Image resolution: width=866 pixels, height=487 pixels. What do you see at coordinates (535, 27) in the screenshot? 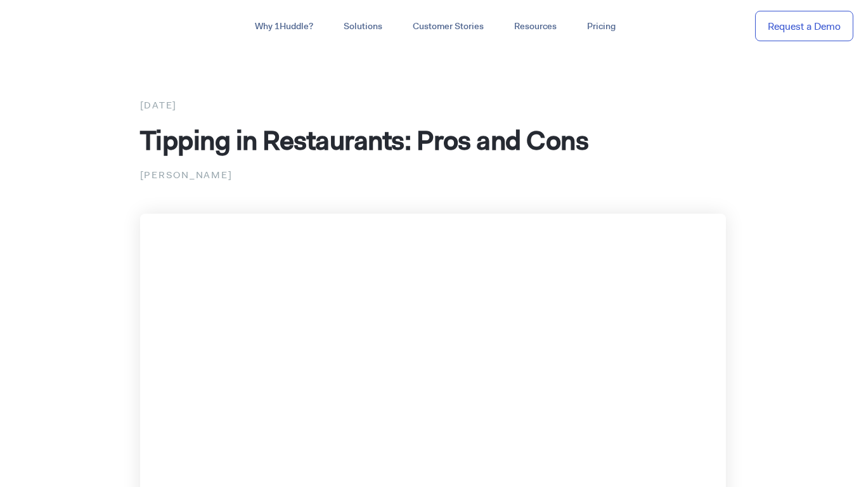
I see `a: Resources` at bounding box center [535, 27].